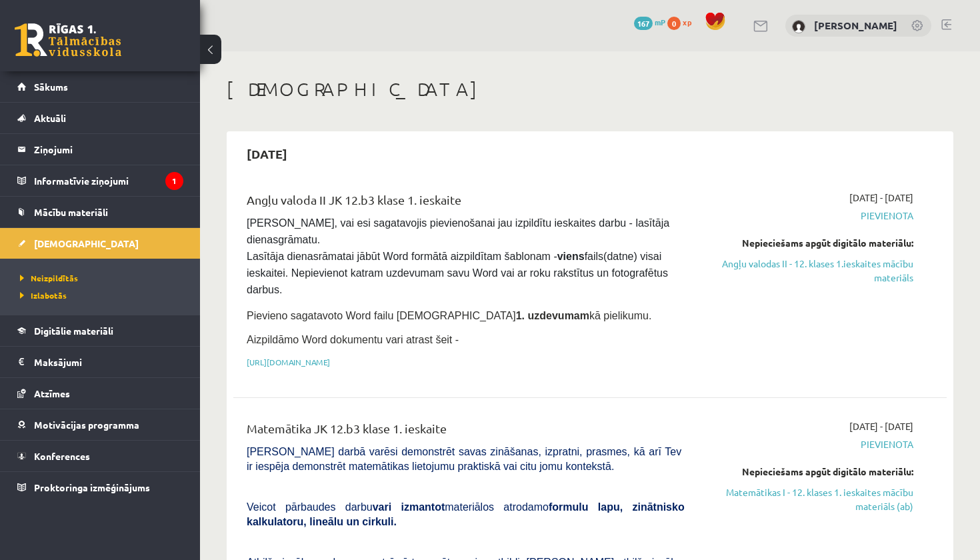  Describe the element at coordinates (52, 393) in the screenshot. I see `span: Atzīmes` at that location.